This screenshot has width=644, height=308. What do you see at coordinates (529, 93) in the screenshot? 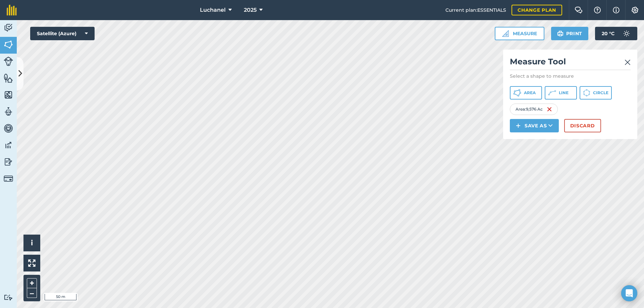
I see `span: Area` at bounding box center [529, 93].